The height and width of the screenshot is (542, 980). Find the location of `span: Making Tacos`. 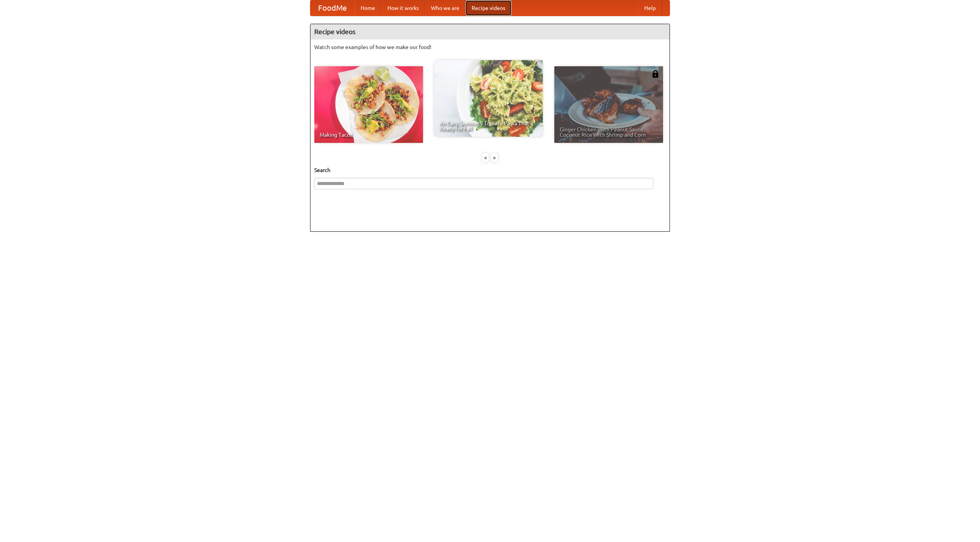

span: Making Tacos is located at coordinates (368, 135).